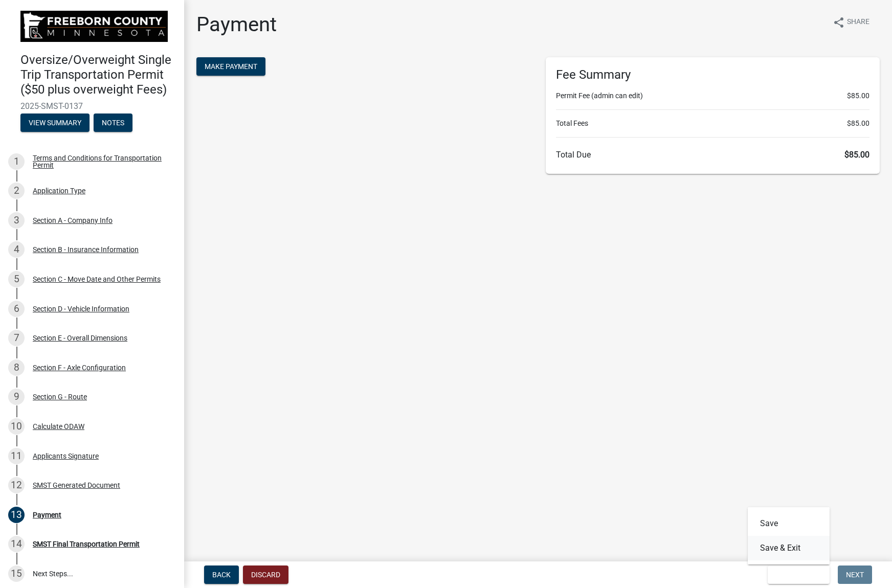 The height and width of the screenshot is (588, 892). What do you see at coordinates (713, 155) in the screenshot?
I see `h6: Total Due` at bounding box center [713, 155].